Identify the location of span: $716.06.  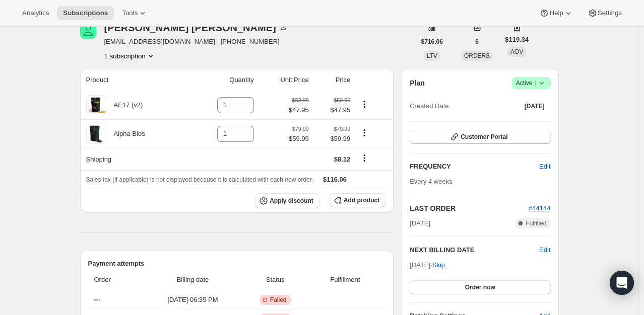
(432, 42).